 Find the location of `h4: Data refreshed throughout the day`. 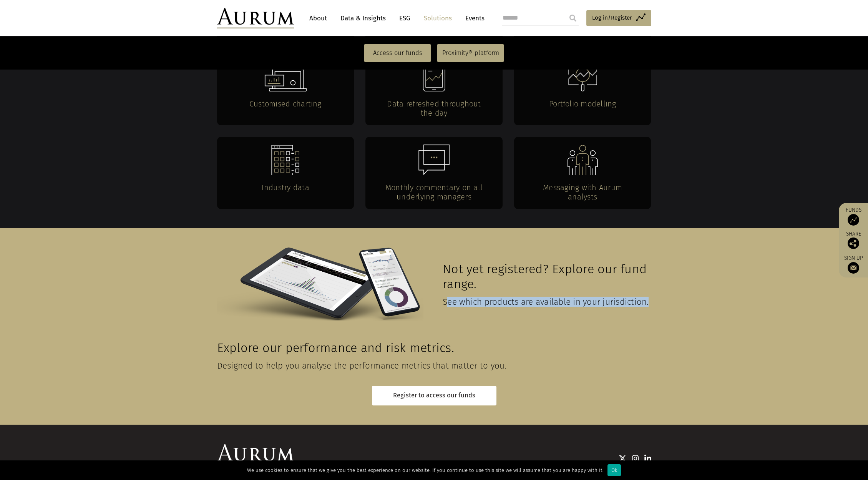

h4: Data refreshed throughout the day is located at coordinates (434, 108).